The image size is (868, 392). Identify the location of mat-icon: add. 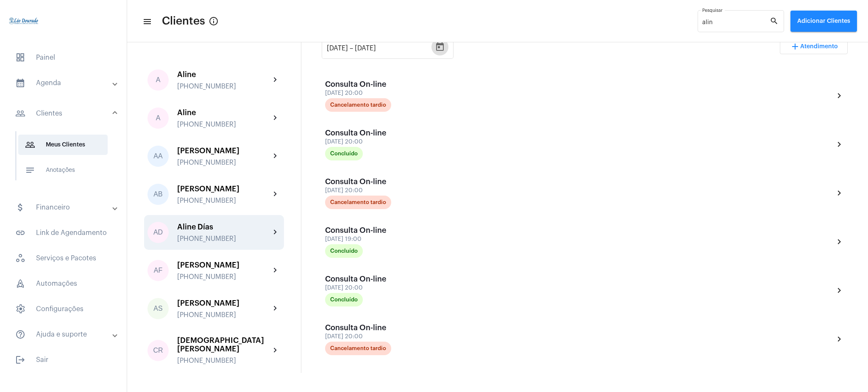
(795, 47).